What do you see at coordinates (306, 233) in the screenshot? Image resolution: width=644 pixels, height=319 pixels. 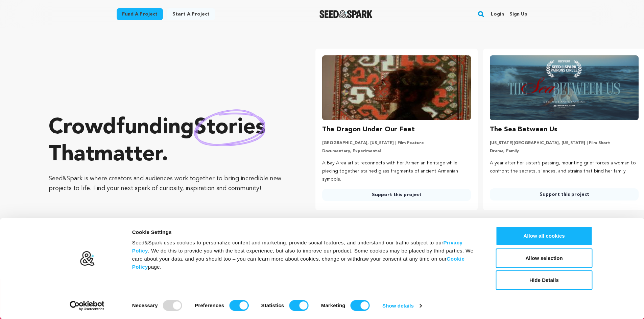 I see `div: Cookie Settings` at bounding box center [306, 233].